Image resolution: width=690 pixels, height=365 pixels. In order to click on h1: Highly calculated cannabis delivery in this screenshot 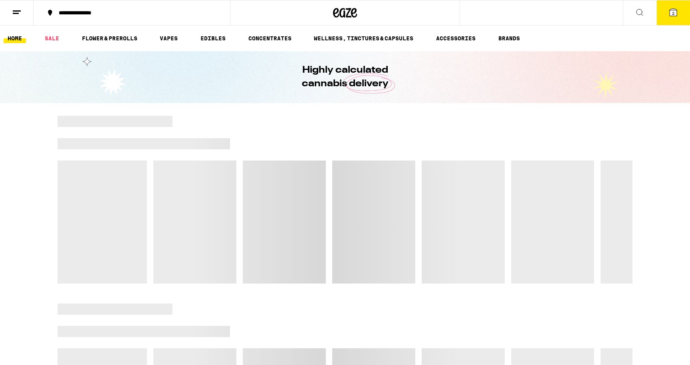, I will do `click(345, 77)`.